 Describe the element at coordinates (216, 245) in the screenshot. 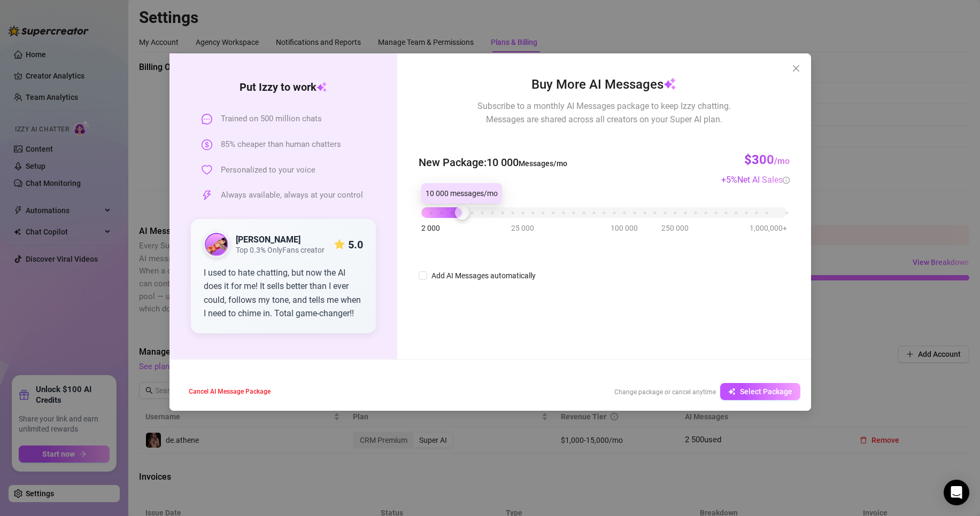

I see `img: public` at that location.